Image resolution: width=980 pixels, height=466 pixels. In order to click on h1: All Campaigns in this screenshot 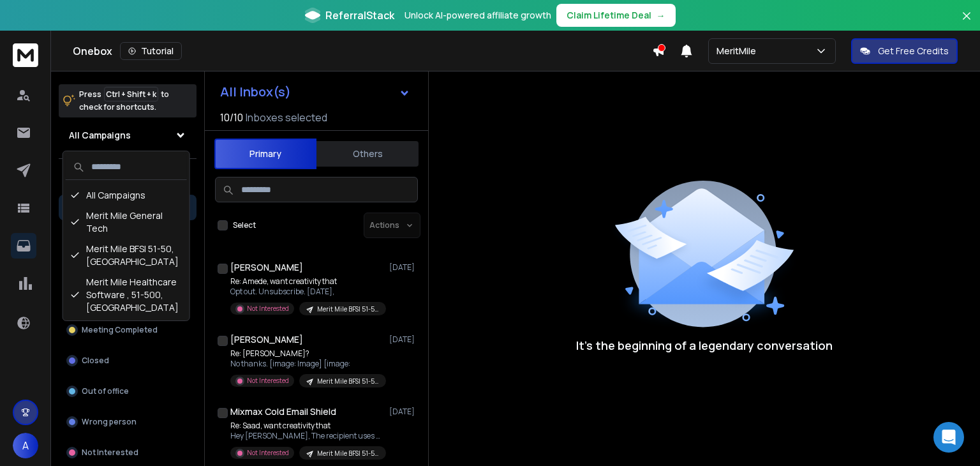, I will do `click(99, 135)`.